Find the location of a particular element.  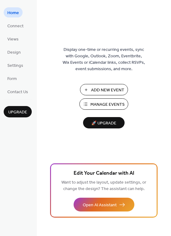

span: Form is located at coordinates (12, 79).